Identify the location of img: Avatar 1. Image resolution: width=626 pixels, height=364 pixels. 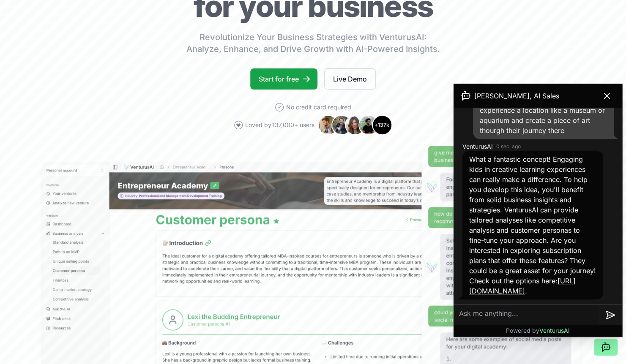
(328, 125).